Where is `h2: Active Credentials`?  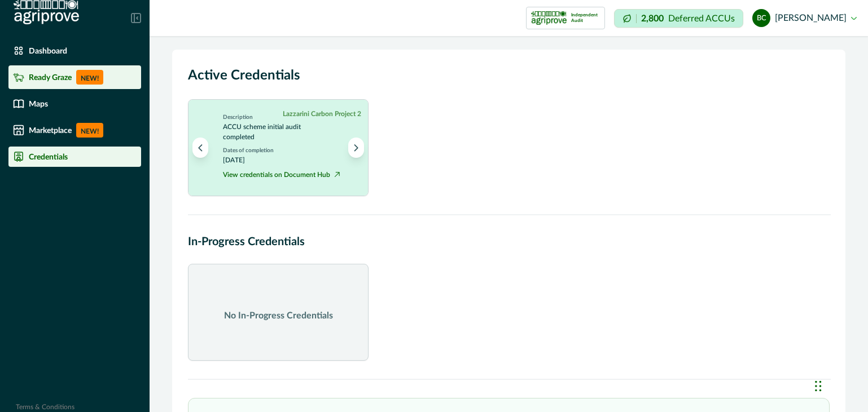
h2: Active Credentials is located at coordinates (508, 76).